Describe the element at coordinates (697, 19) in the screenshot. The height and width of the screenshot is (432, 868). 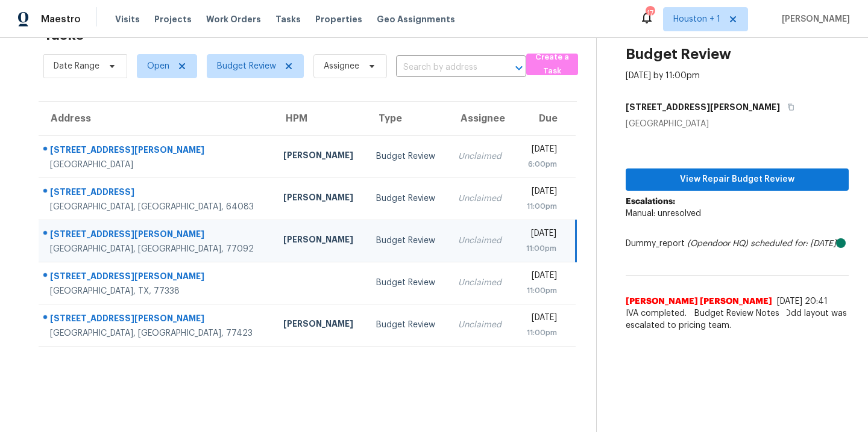
I see `span: Houston + 1` at that location.